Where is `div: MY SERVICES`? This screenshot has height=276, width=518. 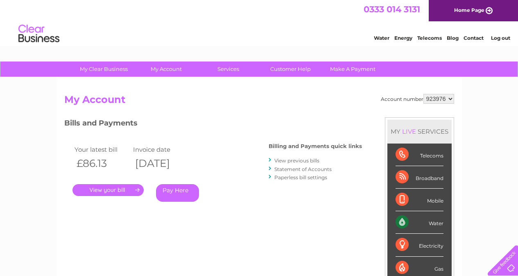 div: MY SERVICES is located at coordinates (419, 131).